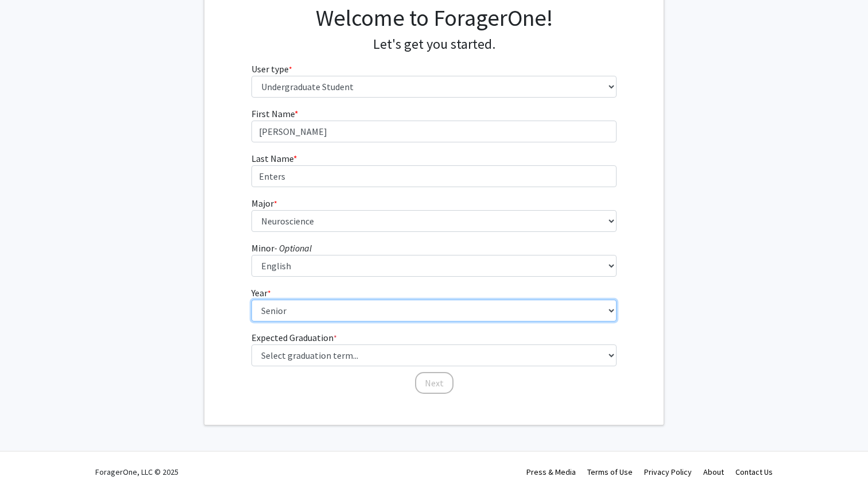 The height and width of the screenshot is (492, 868). Describe the element at coordinates (434, 383) in the screenshot. I see `button: Next` at that location.